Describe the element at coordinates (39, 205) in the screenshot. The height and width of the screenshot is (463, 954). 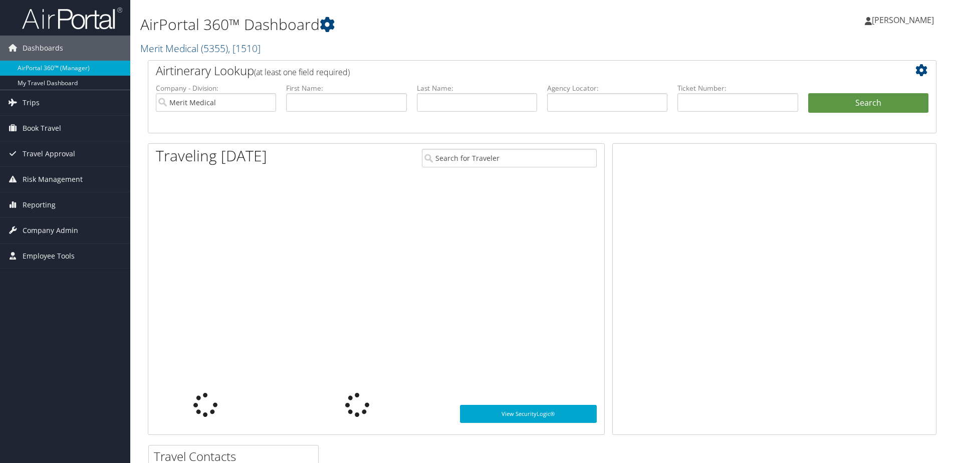
I see `span: Reporting` at that location.